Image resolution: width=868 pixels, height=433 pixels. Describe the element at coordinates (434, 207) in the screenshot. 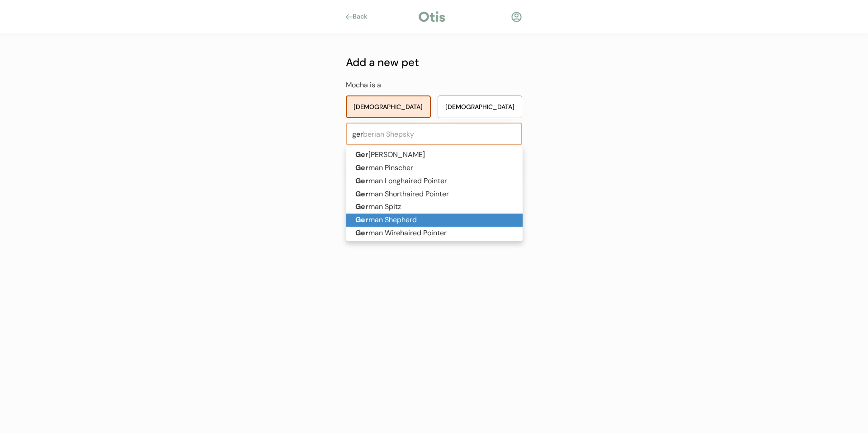

I see `p: man Spitz` at that location.